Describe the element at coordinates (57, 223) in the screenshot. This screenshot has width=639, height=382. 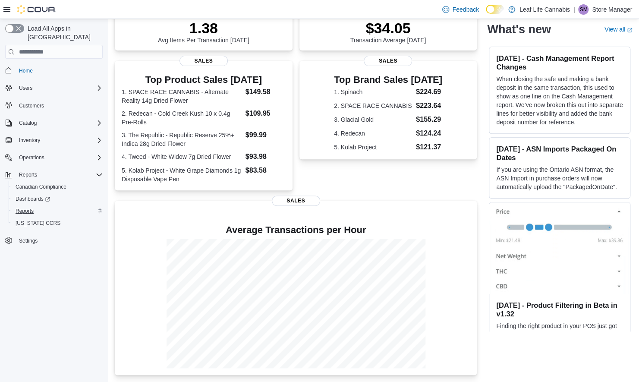
I see `span: Washington CCRS` at that location.